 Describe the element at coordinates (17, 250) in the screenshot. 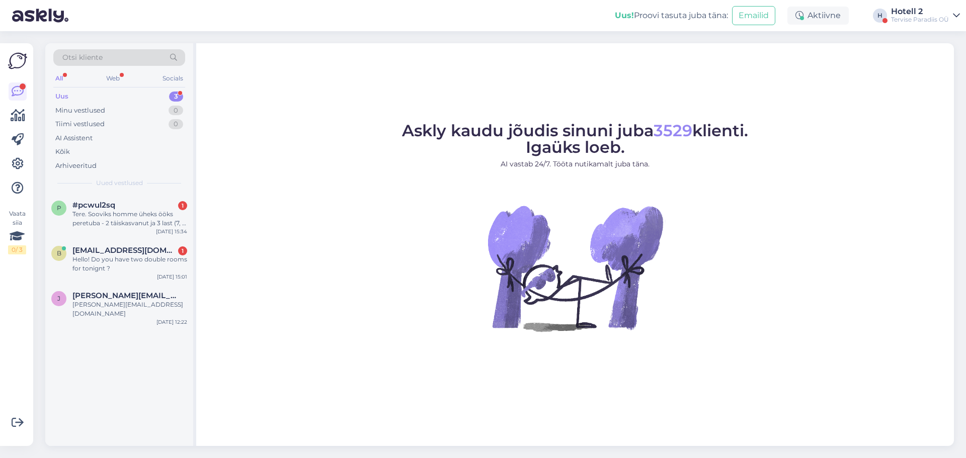

I see `div: 0 / 3` at that location.